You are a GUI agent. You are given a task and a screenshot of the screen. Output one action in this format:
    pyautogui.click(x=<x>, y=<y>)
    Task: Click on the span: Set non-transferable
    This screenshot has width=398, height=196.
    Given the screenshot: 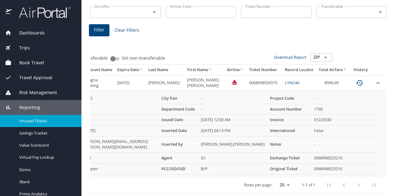 What is the action you would take?
    pyautogui.click(x=143, y=58)
    